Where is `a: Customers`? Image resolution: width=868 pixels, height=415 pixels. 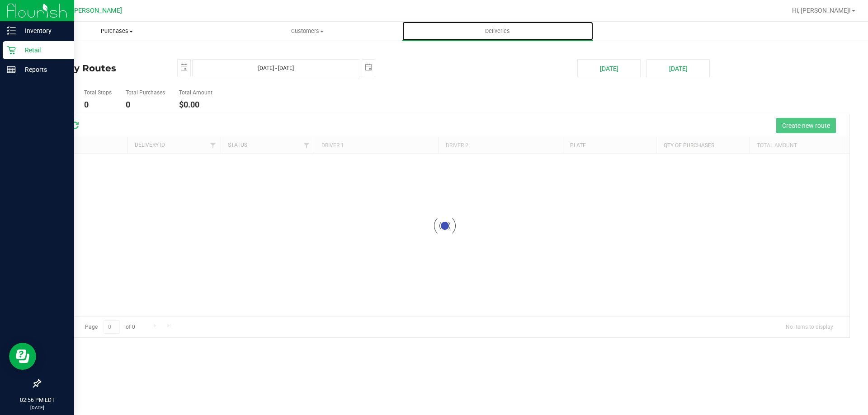
a: Customers is located at coordinates (307, 31).